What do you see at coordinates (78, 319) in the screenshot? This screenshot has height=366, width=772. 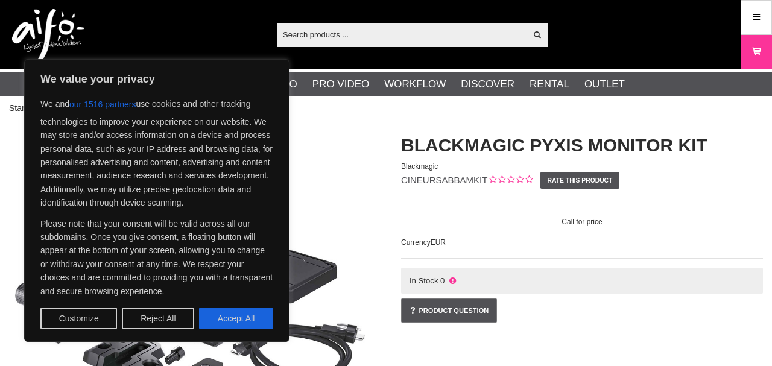 I see `button: Customize` at bounding box center [78, 319].